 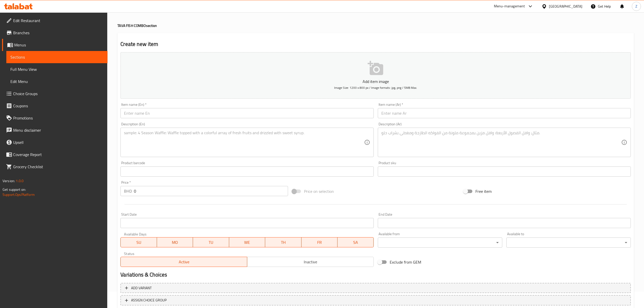 What do you see at coordinates (59, 130) in the screenshot?
I see `span: Menu disclaimer` at bounding box center [59, 130].